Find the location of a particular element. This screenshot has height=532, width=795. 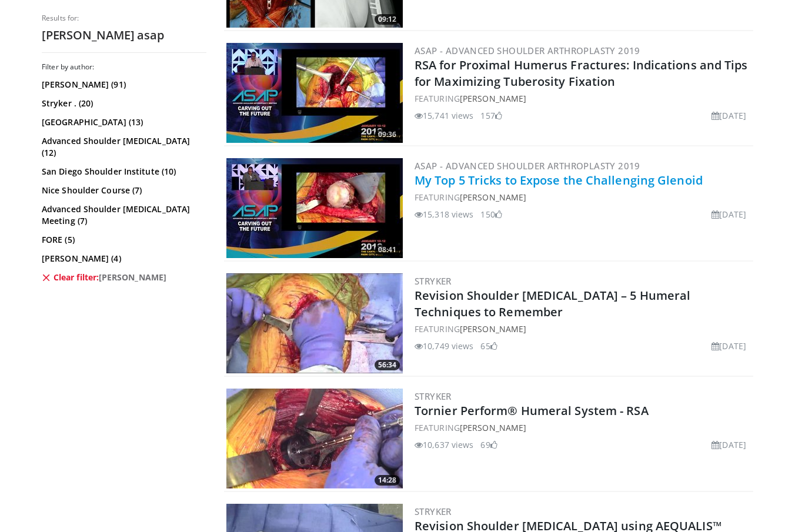

a: San Diego Shoulder Institute (10) is located at coordinates (122, 171).